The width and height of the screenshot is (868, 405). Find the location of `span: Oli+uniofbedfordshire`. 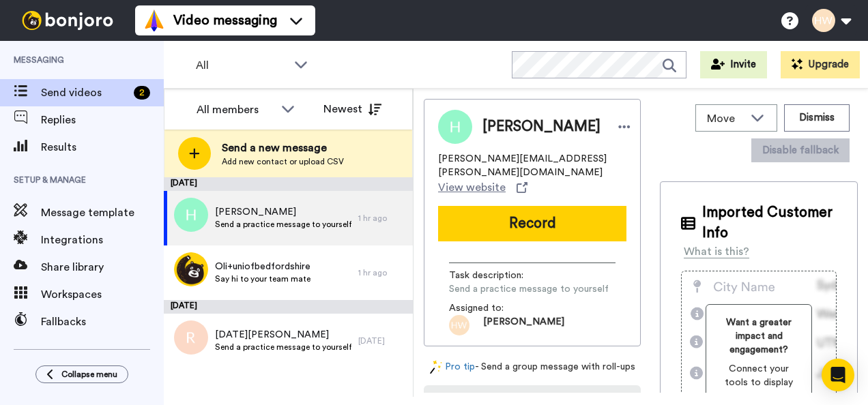

span: Oli+uniofbedfordshire is located at coordinates (263, 267).